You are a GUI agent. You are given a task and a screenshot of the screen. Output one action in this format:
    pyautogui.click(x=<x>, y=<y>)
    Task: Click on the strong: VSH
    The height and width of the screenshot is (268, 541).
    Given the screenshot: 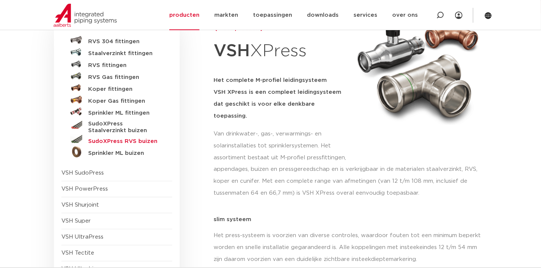 What is the action you would take?
    pyautogui.click(x=232, y=51)
    